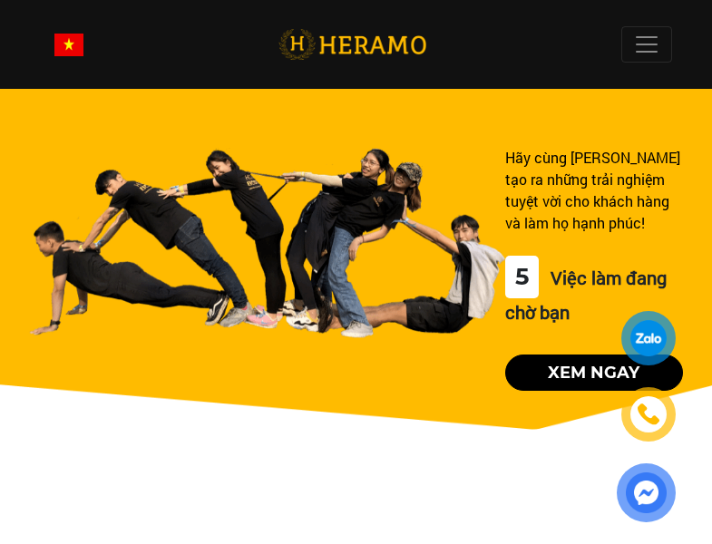  I want to click on a: phone-icon, so click(649, 415).